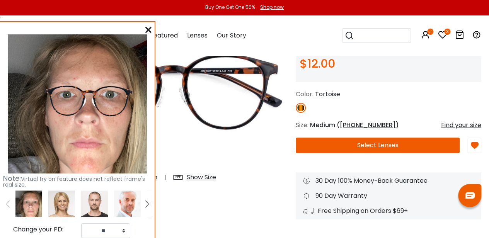  What do you see at coordinates (164, 35) in the screenshot?
I see `span: Featured` at bounding box center [164, 35].